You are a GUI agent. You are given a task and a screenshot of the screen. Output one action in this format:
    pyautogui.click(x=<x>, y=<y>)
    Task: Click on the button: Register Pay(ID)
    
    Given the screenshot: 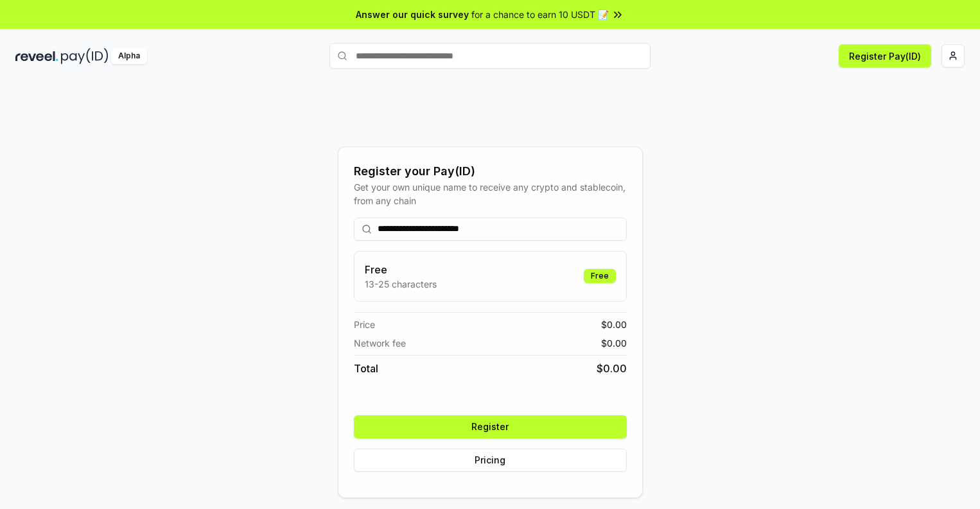 What is the action you would take?
    pyautogui.click(x=884, y=56)
    